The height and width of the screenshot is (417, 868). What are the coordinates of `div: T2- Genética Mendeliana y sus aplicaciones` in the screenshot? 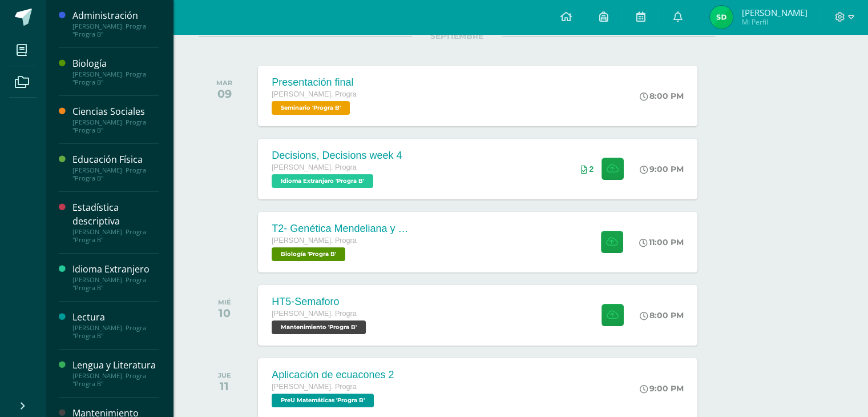 It's located at (340, 228).